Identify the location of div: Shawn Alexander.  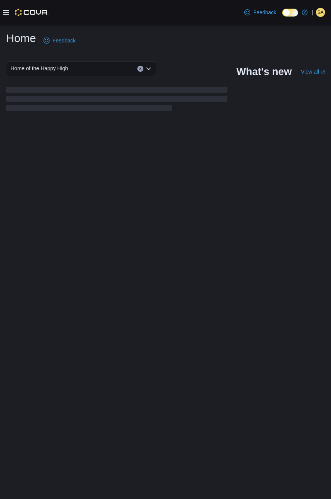
(320, 12).